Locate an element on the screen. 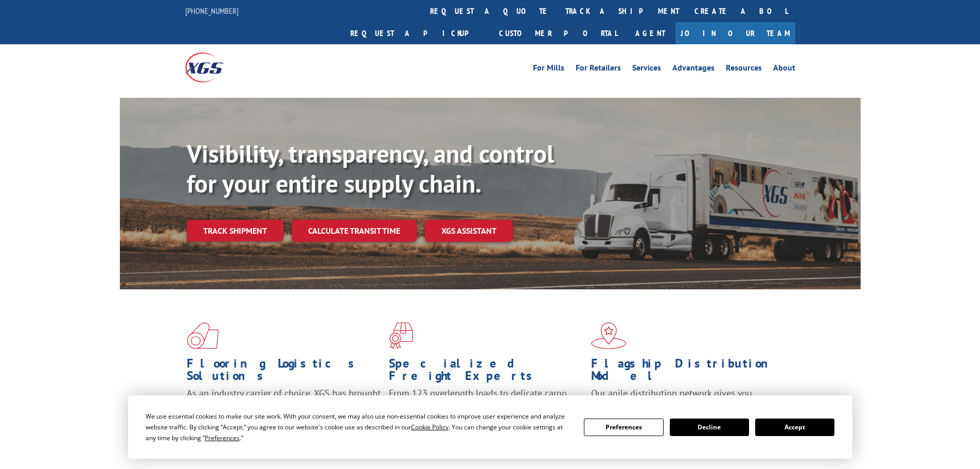  a: For Retailers is located at coordinates (598, 69).